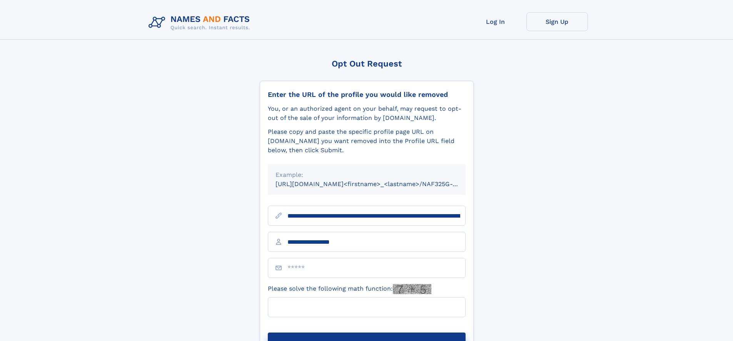 The image size is (733, 341). Describe the element at coordinates (350, 289) in the screenshot. I see `label: Please solve the following math function:` at that location.